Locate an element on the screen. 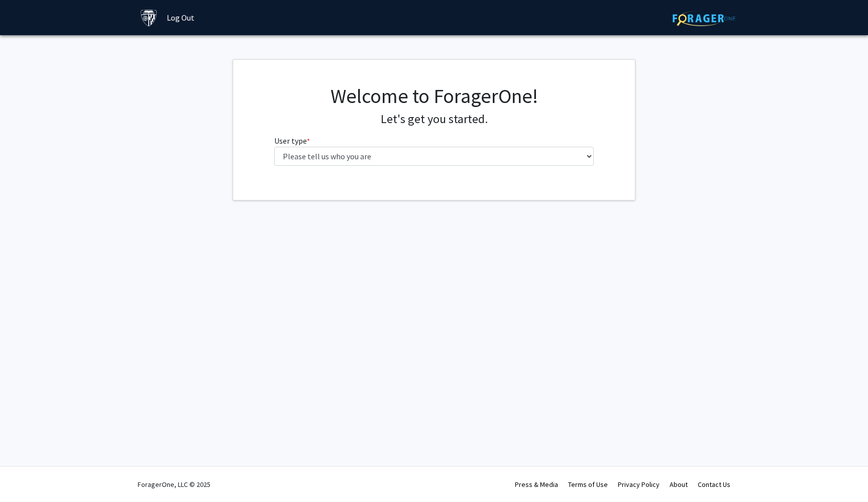 Image resolution: width=868 pixels, height=502 pixels. a: Press & Media is located at coordinates (537, 484).